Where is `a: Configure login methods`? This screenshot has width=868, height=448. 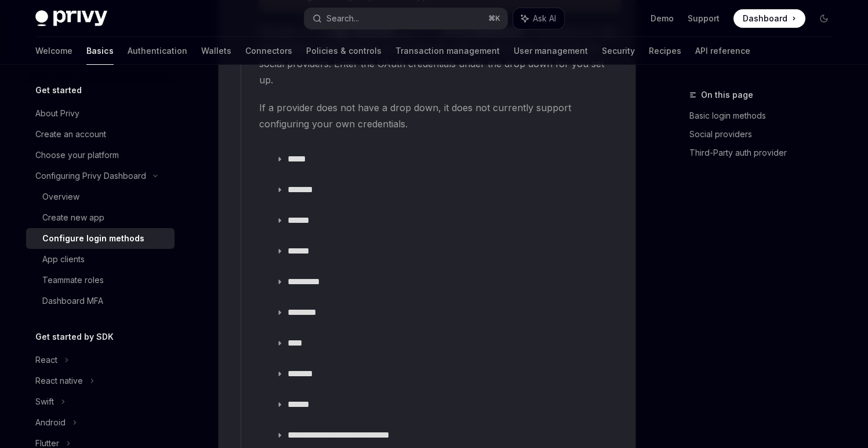 a: Configure login methods is located at coordinates (100, 238).